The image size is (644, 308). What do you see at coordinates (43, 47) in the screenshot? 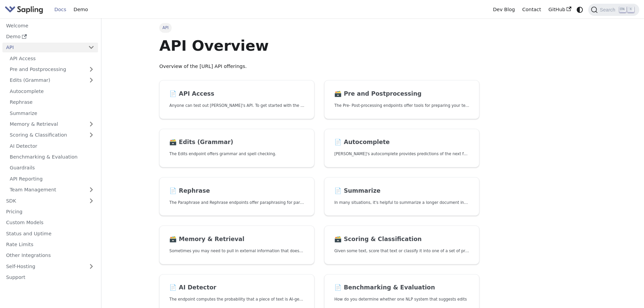
I see `a: API` at bounding box center [43, 47].